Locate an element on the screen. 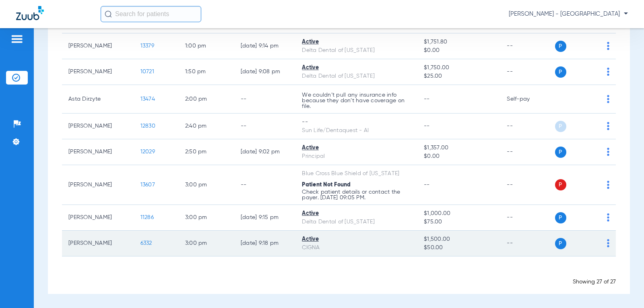 The image size is (644, 308). span: 13379 is located at coordinates (148, 46).